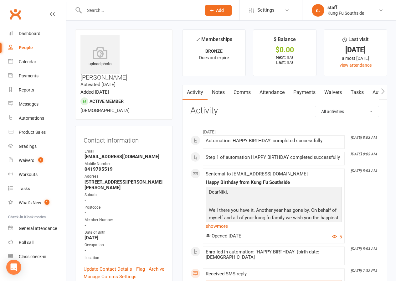 Image resolution: width=396 pixels, height=281 pixels. Describe the element at coordinates (214, 41) in the screenshot. I see `div: Memberships` at that location.